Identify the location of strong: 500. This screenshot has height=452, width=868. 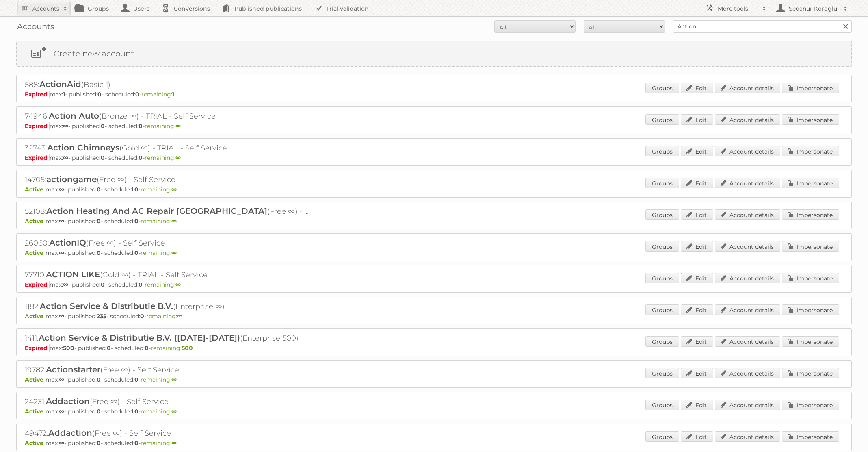
(188, 348).